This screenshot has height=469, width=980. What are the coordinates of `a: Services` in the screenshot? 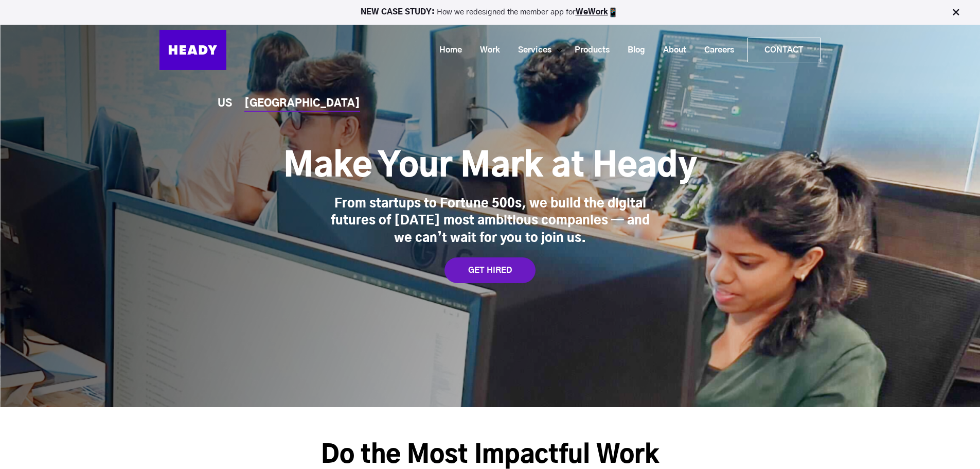 It's located at (531, 50).